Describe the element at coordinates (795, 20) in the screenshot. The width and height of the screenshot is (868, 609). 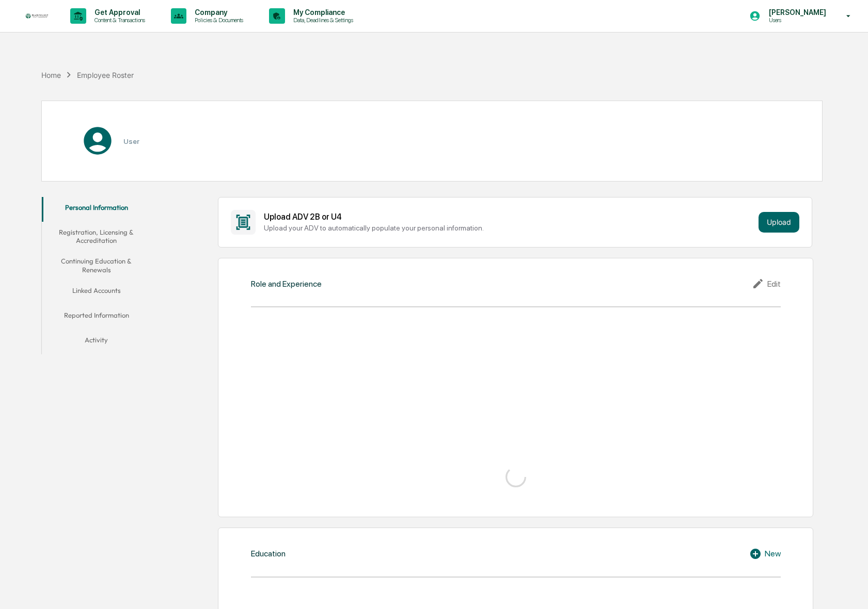
I see `p: Users` at that location.